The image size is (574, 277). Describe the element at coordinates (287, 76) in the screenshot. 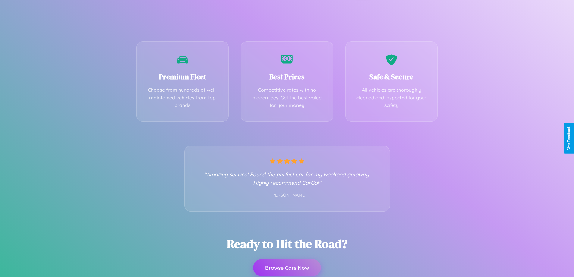

I see `h3: Best Prices` at that location.